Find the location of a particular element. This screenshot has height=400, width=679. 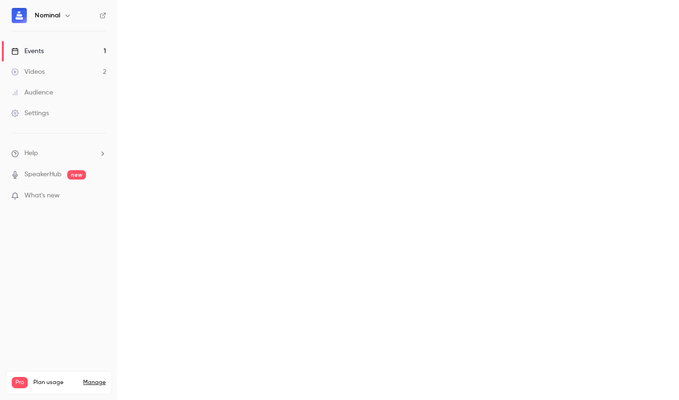

a: Manage is located at coordinates (94, 382).